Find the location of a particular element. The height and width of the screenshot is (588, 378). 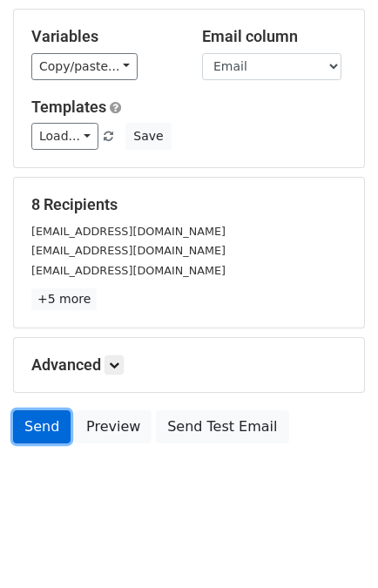

button: Save is located at coordinates (148, 136).